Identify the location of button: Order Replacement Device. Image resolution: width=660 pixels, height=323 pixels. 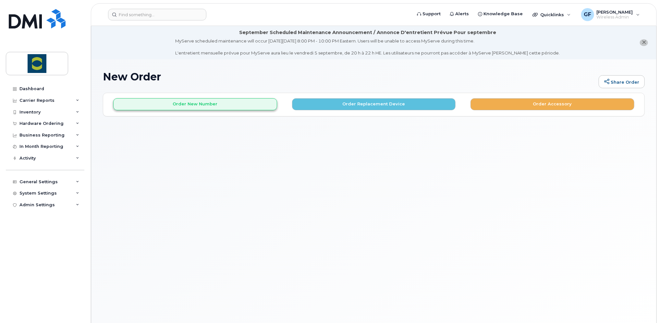
(374, 104).